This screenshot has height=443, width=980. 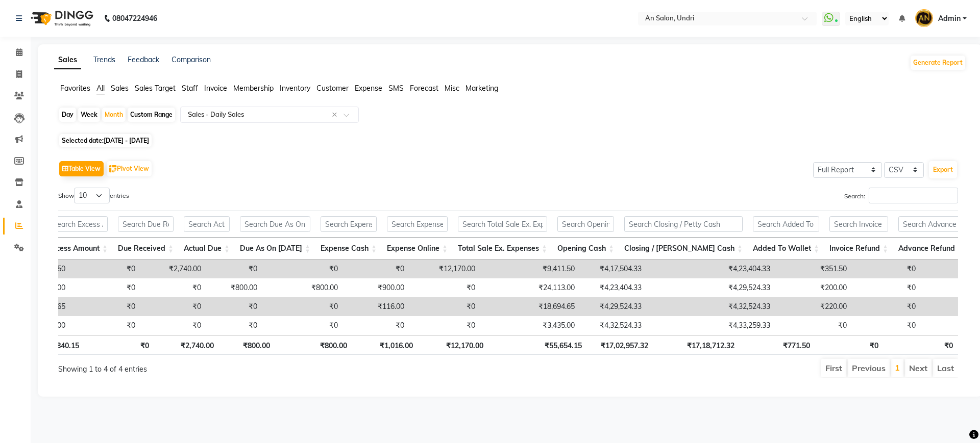 What do you see at coordinates (786, 248) in the screenshot?
I see `th: Added To Wallet: activate to sort column ascending` at bounding box center [786, 248].